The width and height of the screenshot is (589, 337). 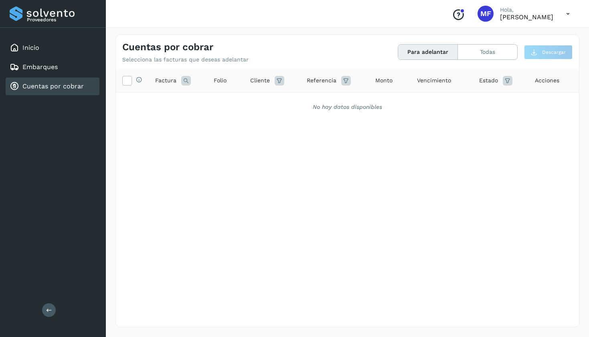 I want to click on div: Embarques, so click(x=53, y=67).